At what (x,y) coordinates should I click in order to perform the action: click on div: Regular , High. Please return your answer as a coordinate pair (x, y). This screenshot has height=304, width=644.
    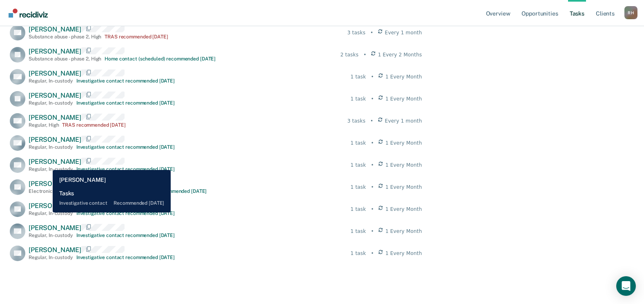
    Looking at the image, I should click on (43, 125).